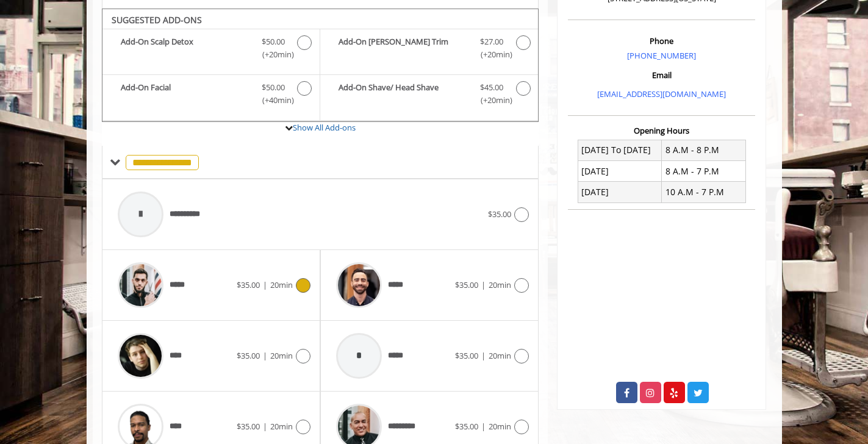  Describe the element at coordinates (211, 95) in the screenshot. I see `label: Add-On Facial` at that location.